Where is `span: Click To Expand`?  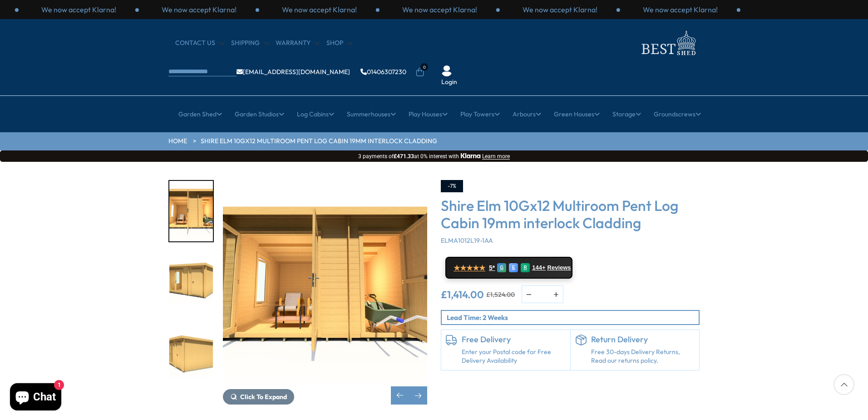
span: Click To Expand is located at coordinates (263, 397).